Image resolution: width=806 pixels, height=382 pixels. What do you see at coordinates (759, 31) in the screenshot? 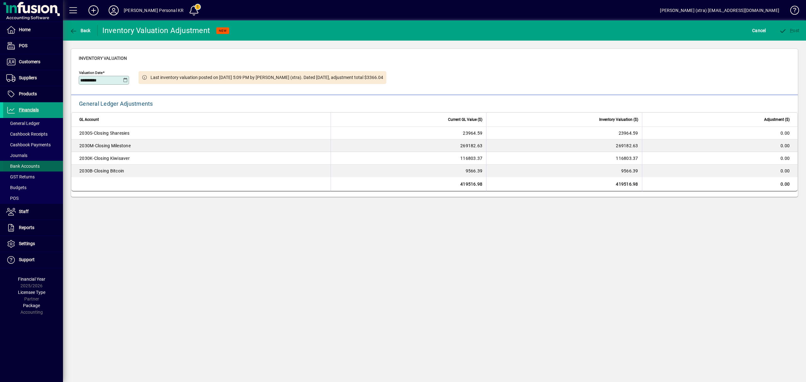
I see `button: Cancel` at bounding box center [759, 31].